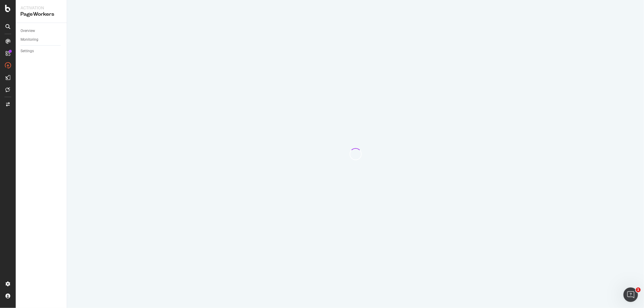 The height and width of the screenshot is (308, 644). What do you see at coordinates (638, 290) in the screenshot?
I see `span: 1` at bounding box center [638, 290].